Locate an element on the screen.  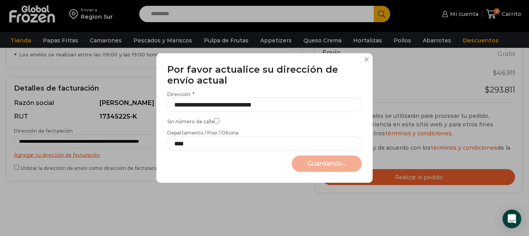
div: Open Intercom Messenger is located at coordinates (512, 219).